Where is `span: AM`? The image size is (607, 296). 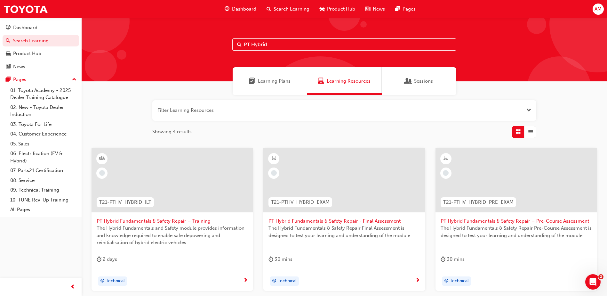 span: AM is located at coordinates (598, 9).